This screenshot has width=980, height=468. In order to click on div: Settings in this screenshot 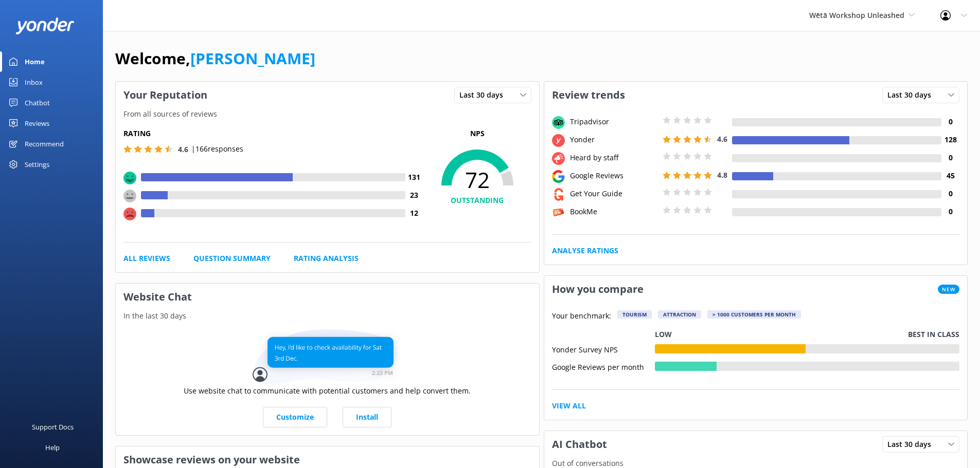, I will do `click(37, 165)`.